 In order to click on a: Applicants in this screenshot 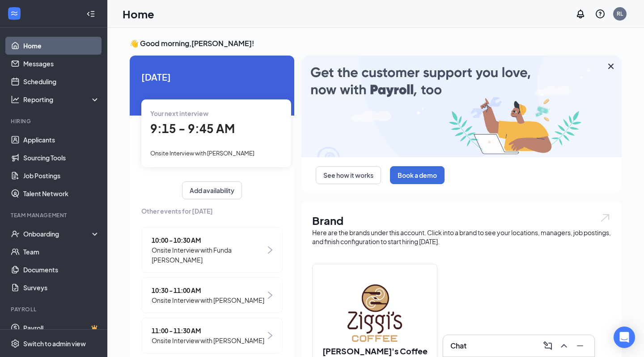, I will do `click(61, 139)`.